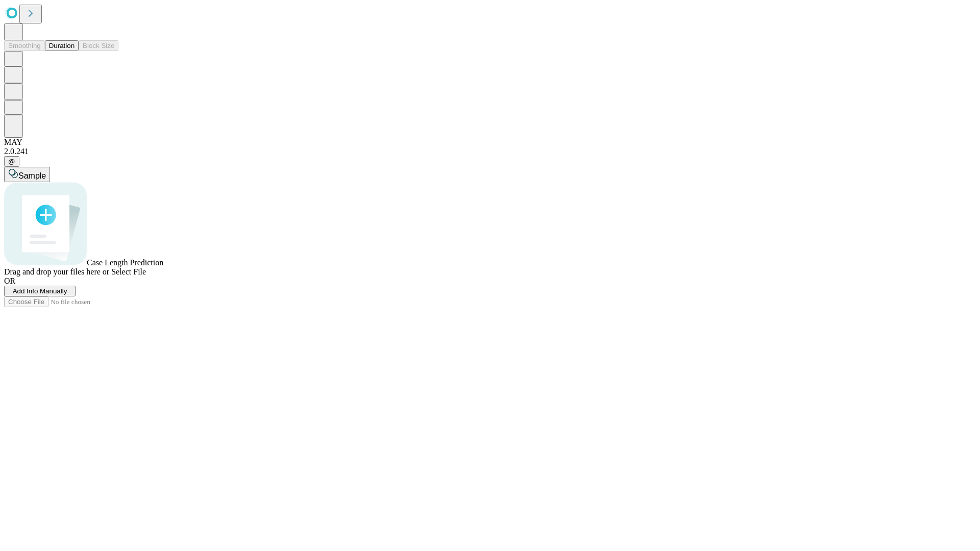 Image resolution: width=980 pixels, height=551 pixels. I want to click on span: Sample, so click(32, 175).